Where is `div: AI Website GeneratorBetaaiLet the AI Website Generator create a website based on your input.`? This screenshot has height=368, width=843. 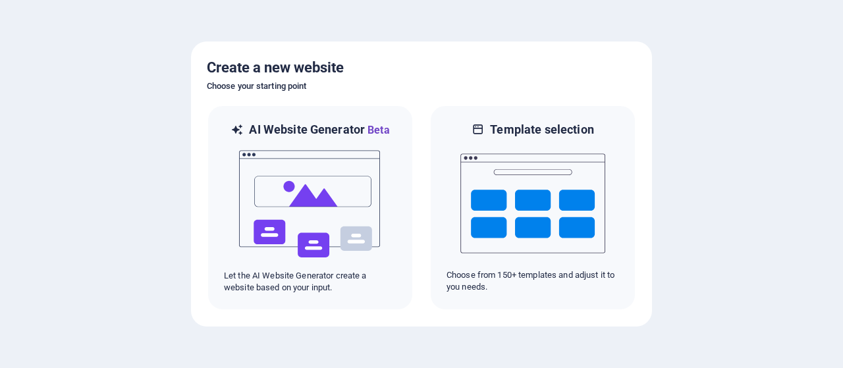
div: AI Website GeneratorBetaaiLet the AI Website Generator create a website based on your input. is located at coordinates (310, 208).